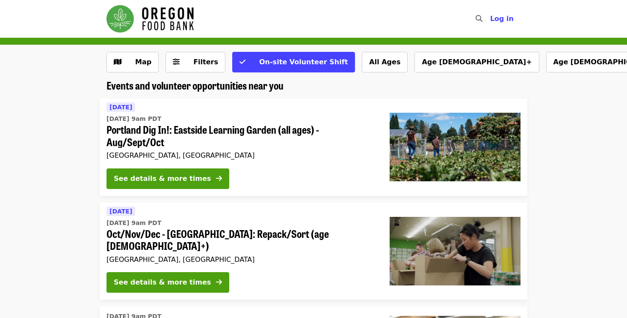 The image size is (627, 318). What do you see at coordinates (118, 62) in the screenshot?
I see `i: map icon` at bounding box center [118, 62].